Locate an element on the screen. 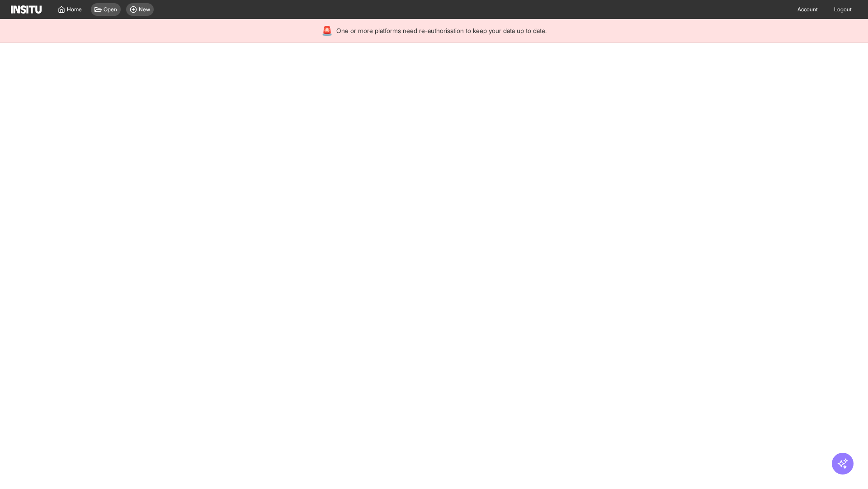  img: Logo is located at coordinates (26, 9).